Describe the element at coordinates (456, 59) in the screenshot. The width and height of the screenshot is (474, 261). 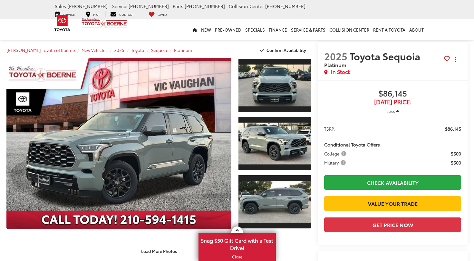
I see `span: dropdown dots` at that location.